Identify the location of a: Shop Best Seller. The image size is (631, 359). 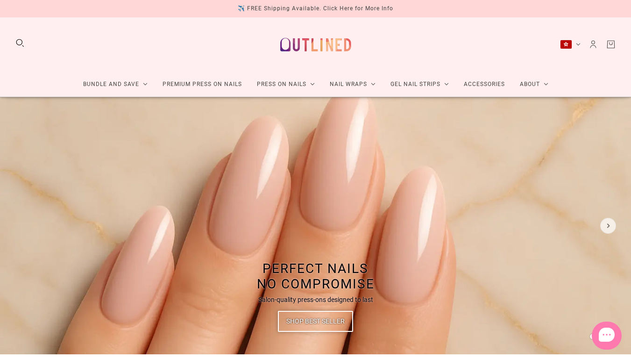
(315, 321).